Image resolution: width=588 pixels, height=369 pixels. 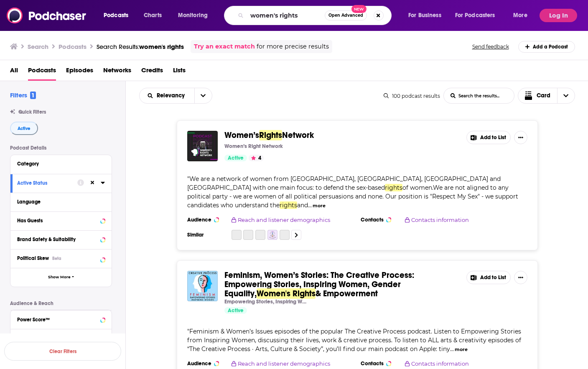 What do you see at coordinates (353, 196) in the screenshot?
I see `span: of women.We are not aligned to any political party - we are women of all political persuasions an...` at bounding box center [353, 196].